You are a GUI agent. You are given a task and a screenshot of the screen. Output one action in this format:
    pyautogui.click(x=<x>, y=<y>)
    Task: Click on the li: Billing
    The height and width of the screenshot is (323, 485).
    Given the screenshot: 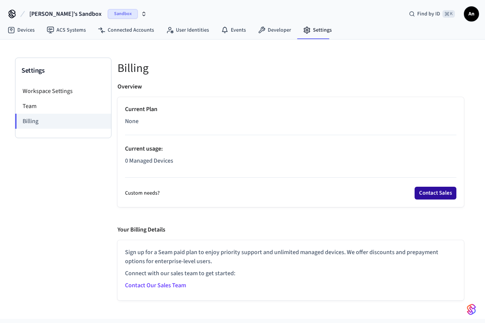 What is the action you would take?
    pyautogui.click(x=63, y=121)
    